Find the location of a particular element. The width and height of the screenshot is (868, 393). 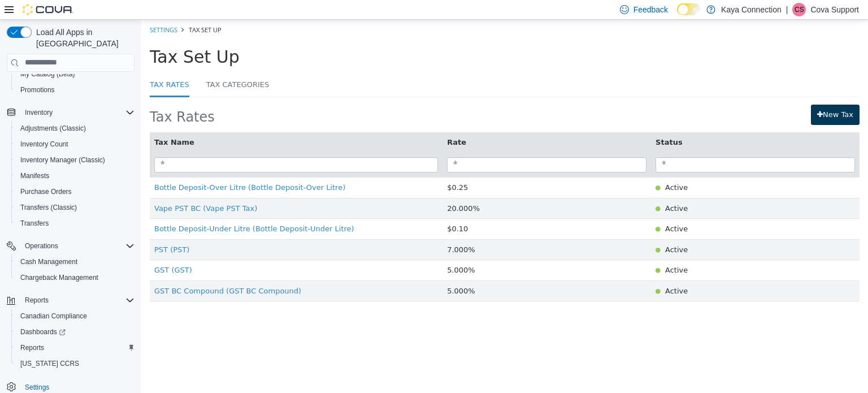

input: Dark Mode is located at coordinates (689, 9).